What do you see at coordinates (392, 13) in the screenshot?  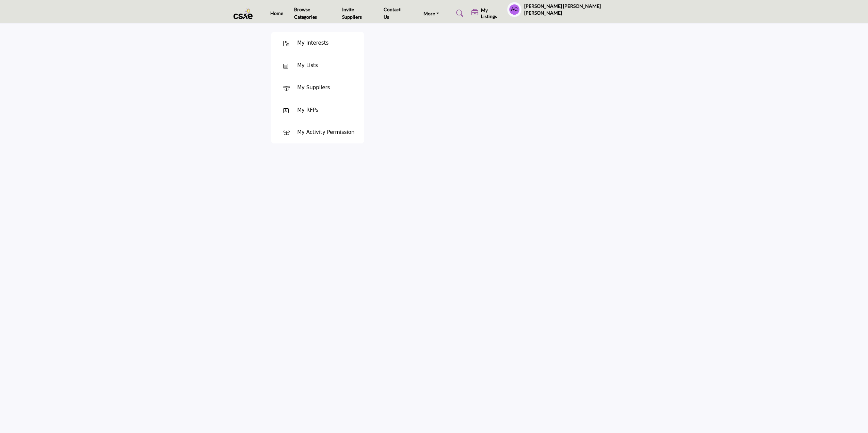 I see `a: Contact Us` at bounding box center [392, 13].